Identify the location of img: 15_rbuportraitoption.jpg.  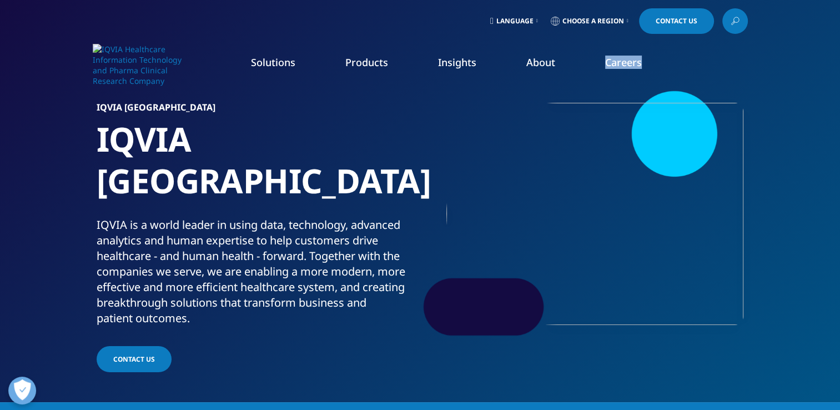
(595, 214).